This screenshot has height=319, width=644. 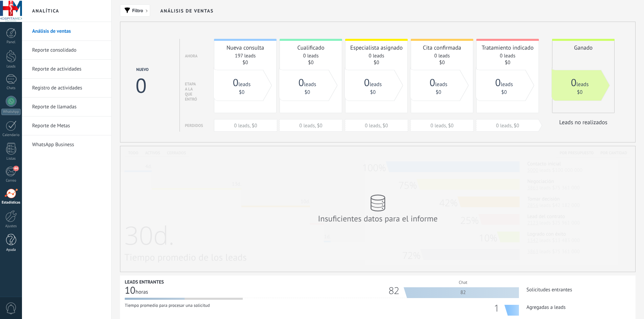 I want to click on div: Insuficientes datos para el informe, so click(x=378, y=219).